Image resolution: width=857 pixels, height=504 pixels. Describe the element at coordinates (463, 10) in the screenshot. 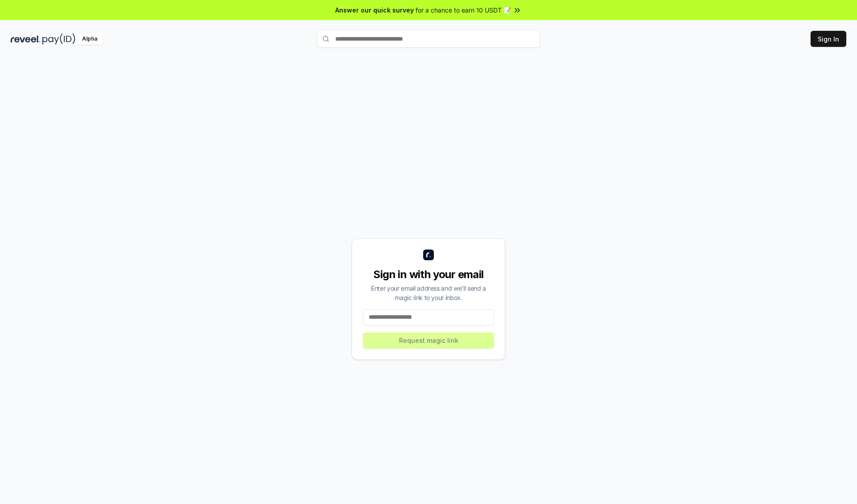

I see `span: for a chance to earn 10 USDT 📝` at that location.